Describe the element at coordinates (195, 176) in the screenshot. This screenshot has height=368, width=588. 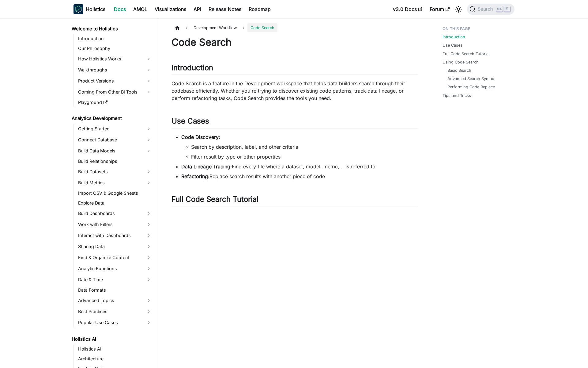
I see `strong: Refactoring:` at that location.